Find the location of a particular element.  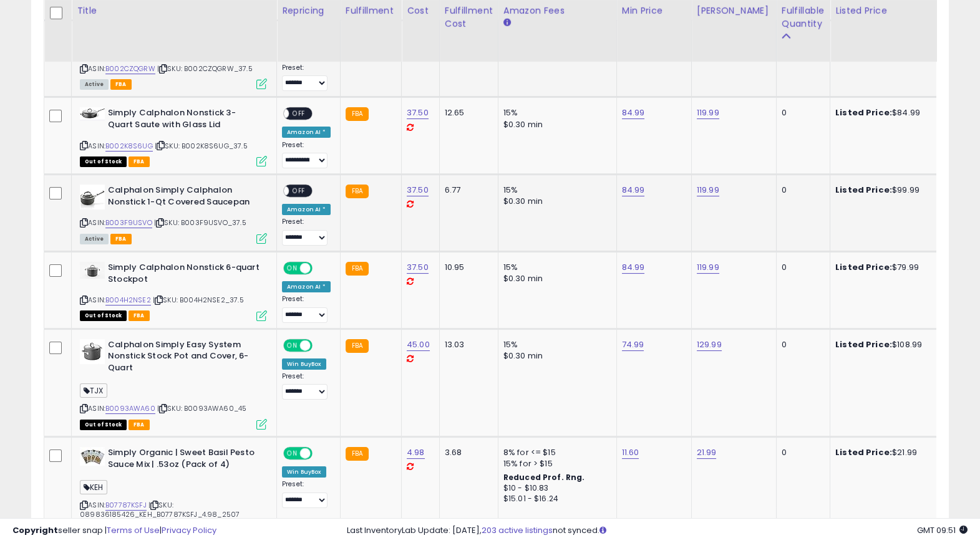

div: Fulfillable Quantity is located at coordinates (803, 18).